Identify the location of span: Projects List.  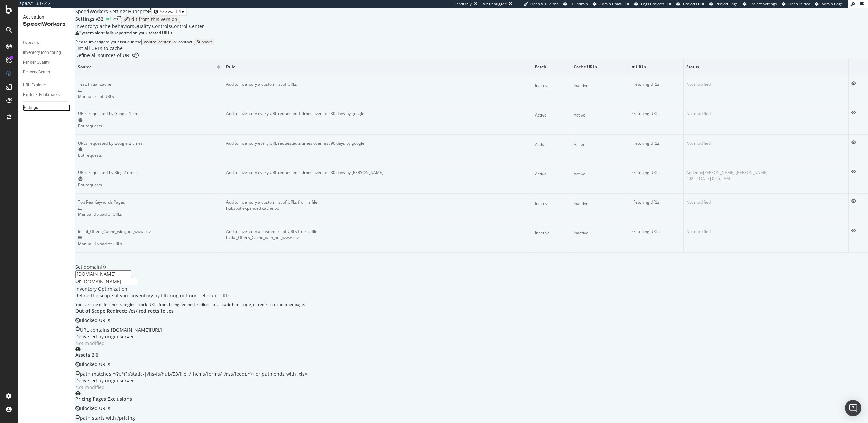
(693, 3).